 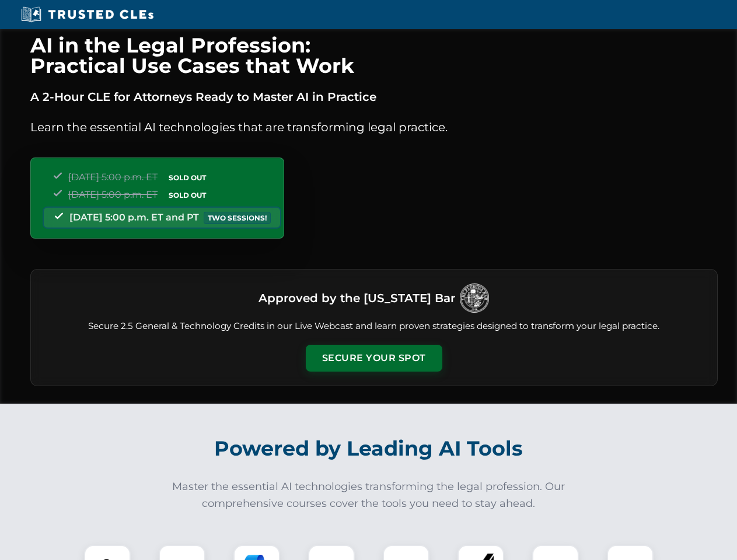 I want to click on button: Secure Your Spot, so click(x=374, y=358).